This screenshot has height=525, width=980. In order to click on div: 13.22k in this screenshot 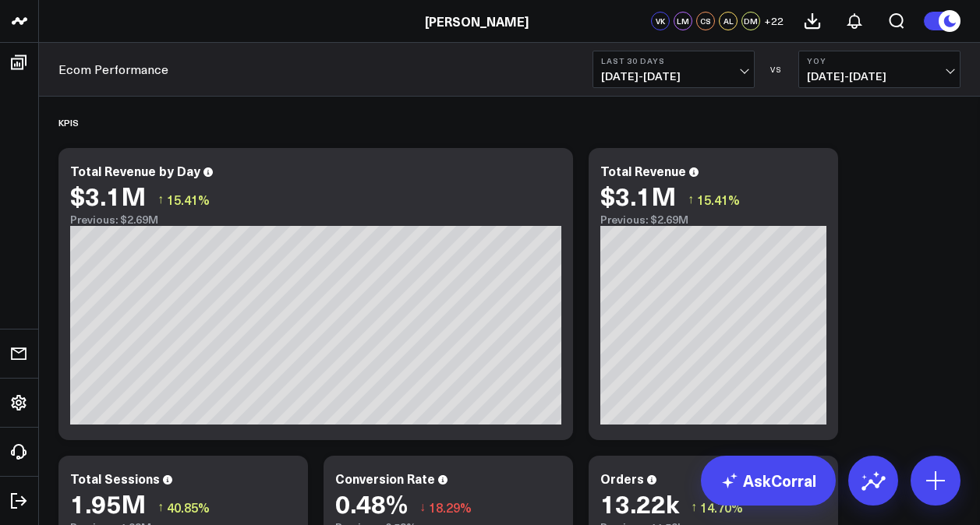, I will do `click(639, 503)`.